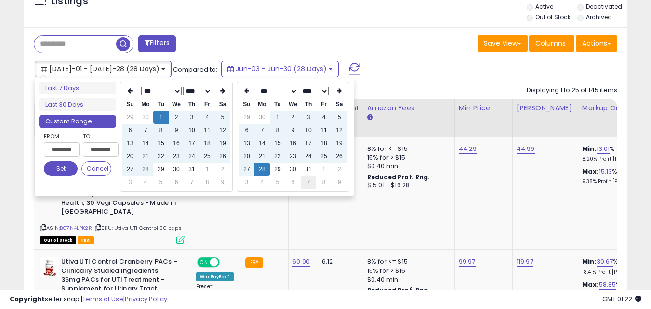  Describe the element at coordinates (606, 172) in the screenshot. I see `a: 15.13` at that location.